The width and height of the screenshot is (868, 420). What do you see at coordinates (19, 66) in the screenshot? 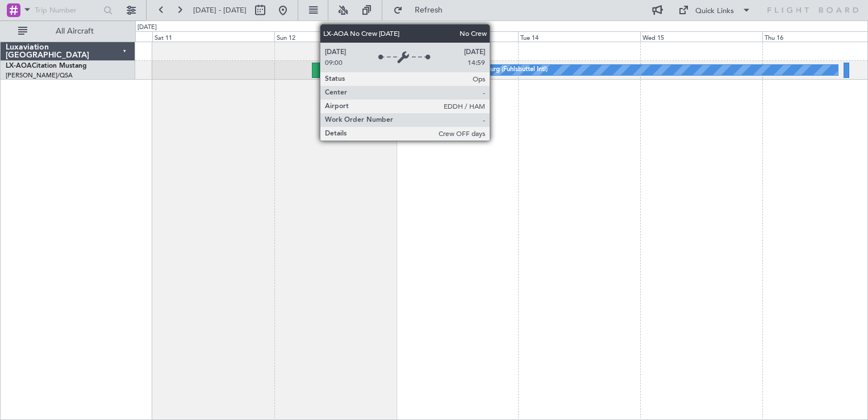
I see `span: LX-AOA` at bounding box center [19, 66].